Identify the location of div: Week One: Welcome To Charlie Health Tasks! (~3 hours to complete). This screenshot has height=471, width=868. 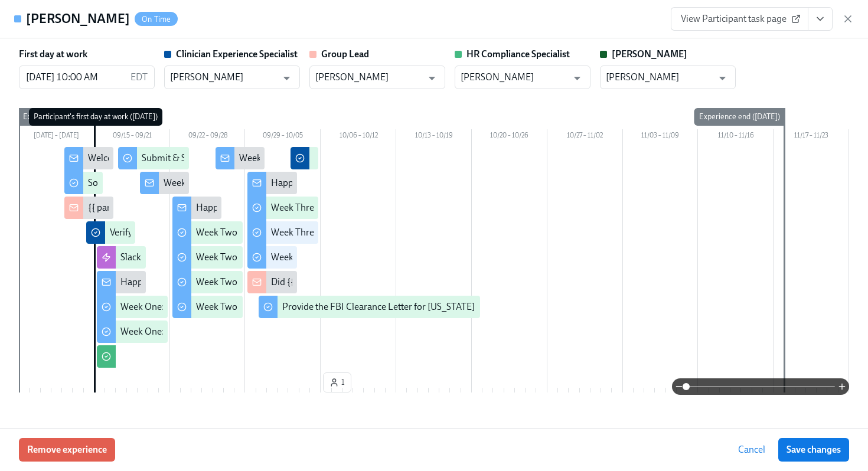
(257, 307).